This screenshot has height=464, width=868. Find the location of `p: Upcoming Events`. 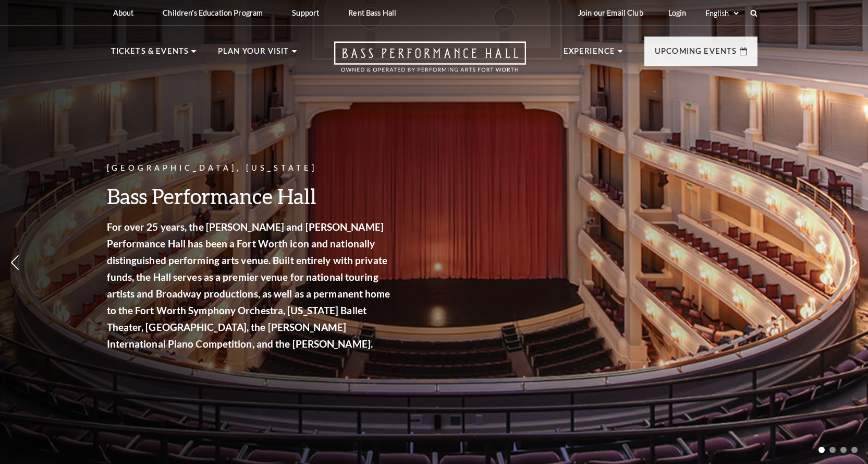

p: Upcoming Events is located at coordinates (696, 55).